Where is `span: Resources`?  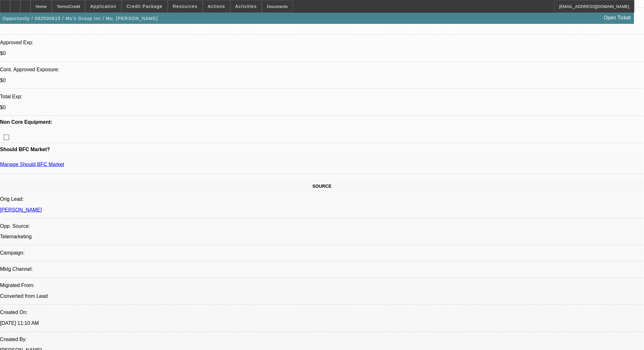
span: Resources is located at coordinates (186, 6).